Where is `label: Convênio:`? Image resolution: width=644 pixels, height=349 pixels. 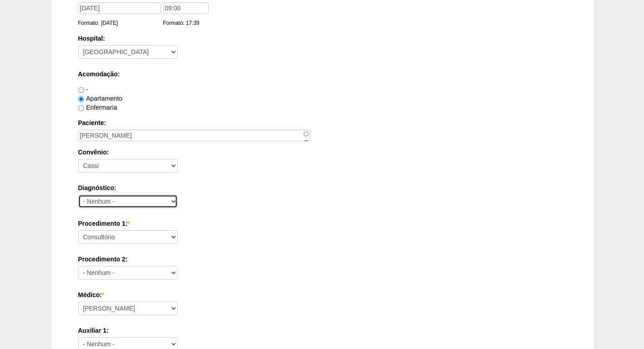
label: Convênio: is located at coordinates (322, 152).